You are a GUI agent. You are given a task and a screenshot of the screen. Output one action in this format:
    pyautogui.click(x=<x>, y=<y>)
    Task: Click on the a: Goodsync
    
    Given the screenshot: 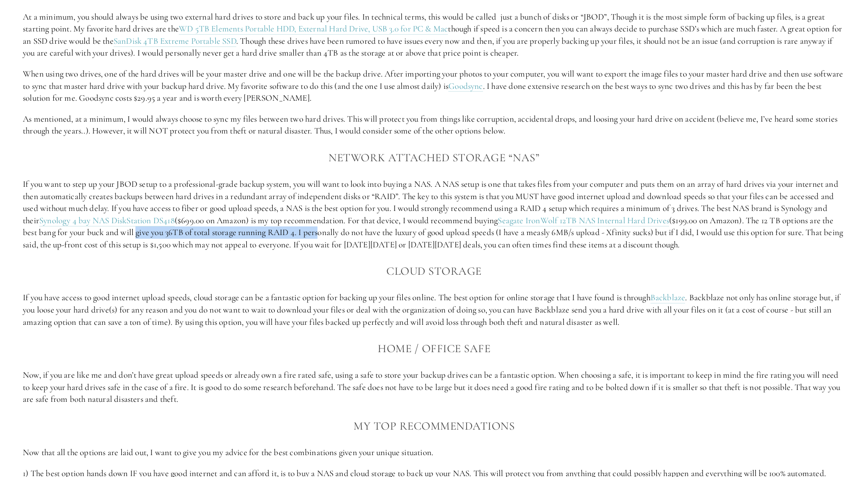 What is the action you would take?
    pyautogui.click(x=466, y=86)
    